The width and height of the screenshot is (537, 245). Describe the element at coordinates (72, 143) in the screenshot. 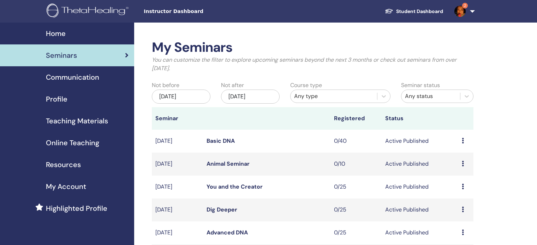

I see `span: Online Teaching` at that location.